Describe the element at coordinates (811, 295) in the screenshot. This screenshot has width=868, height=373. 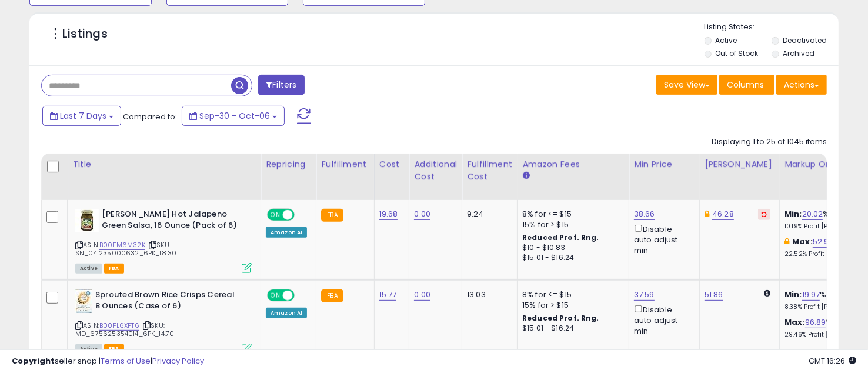
I see `a: 19.97` at that location.